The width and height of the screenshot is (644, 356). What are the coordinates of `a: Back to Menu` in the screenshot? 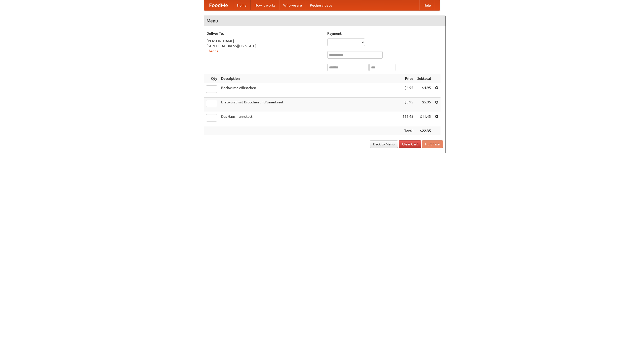 It's located at (384, 144).